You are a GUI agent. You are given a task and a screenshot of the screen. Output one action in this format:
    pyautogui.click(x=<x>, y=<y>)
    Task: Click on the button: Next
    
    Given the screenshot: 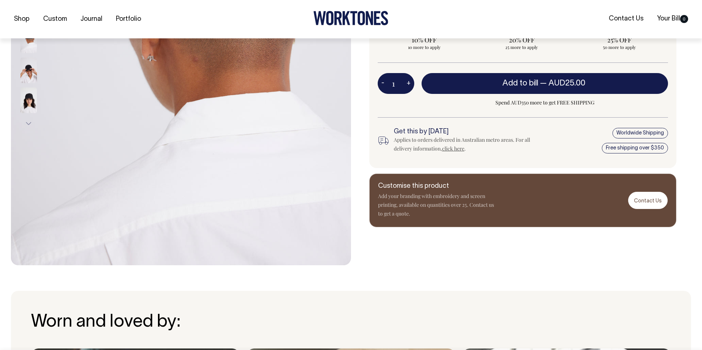 What is the action you would take?
    pyautogui.click(x=29, y=123)
    